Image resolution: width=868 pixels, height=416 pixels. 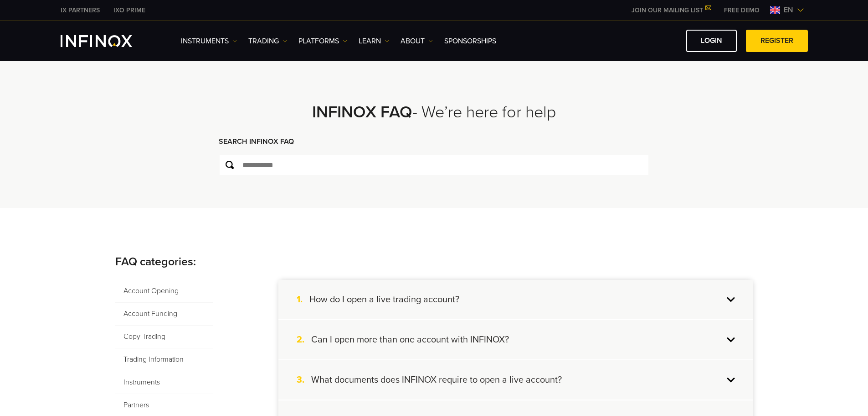 What do you see at coordinates (410, 340) in the screenshot?
I see `h4: Can I open more than one account with INFINOX?` at bounding box center [410, 340].